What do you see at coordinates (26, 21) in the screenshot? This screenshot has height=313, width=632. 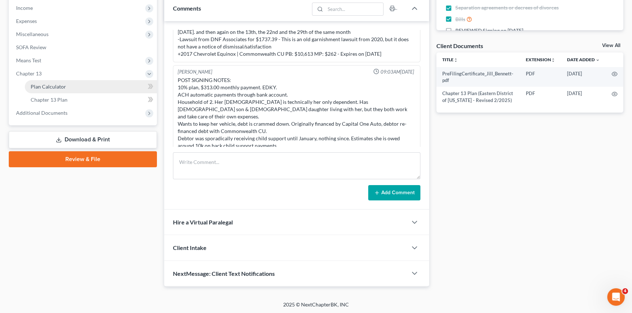 I see `span: Expenses` at bounding box center [26, 21].